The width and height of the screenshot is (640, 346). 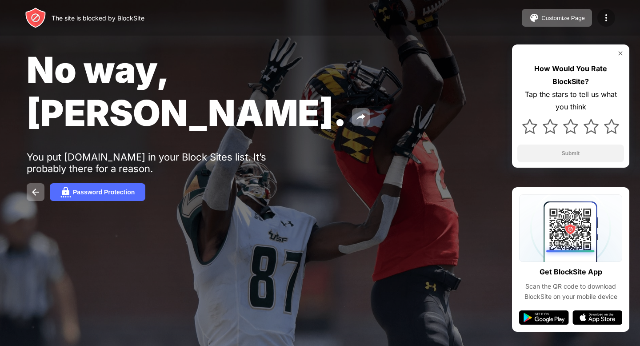 I want to click on img: pallet.svg, so click(x=534, y=18).